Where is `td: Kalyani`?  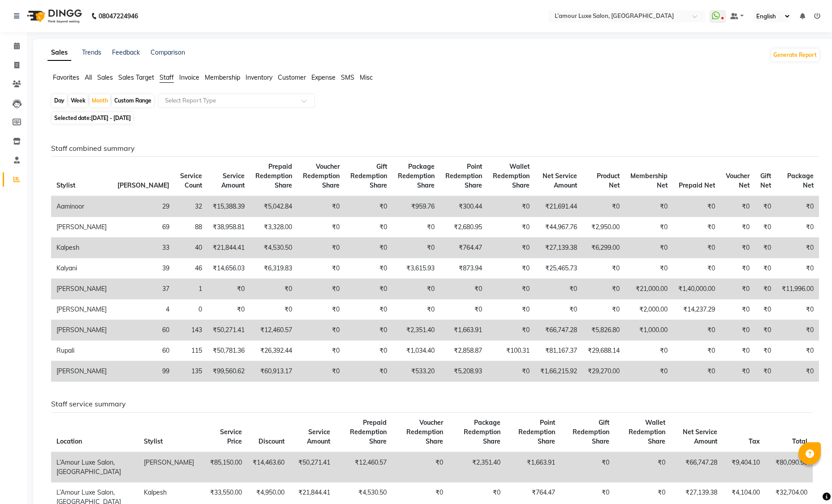
td: Kalyani is located at coordinates (82, 269).